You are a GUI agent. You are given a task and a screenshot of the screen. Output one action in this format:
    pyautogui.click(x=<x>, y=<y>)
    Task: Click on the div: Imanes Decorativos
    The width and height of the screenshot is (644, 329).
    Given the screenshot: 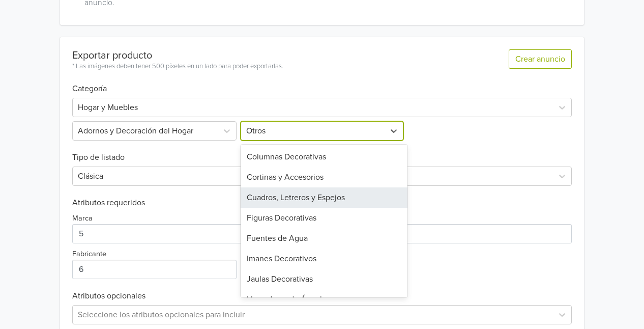 What is the action you would take?
    pyautogui.click(x=324, y=259)
    